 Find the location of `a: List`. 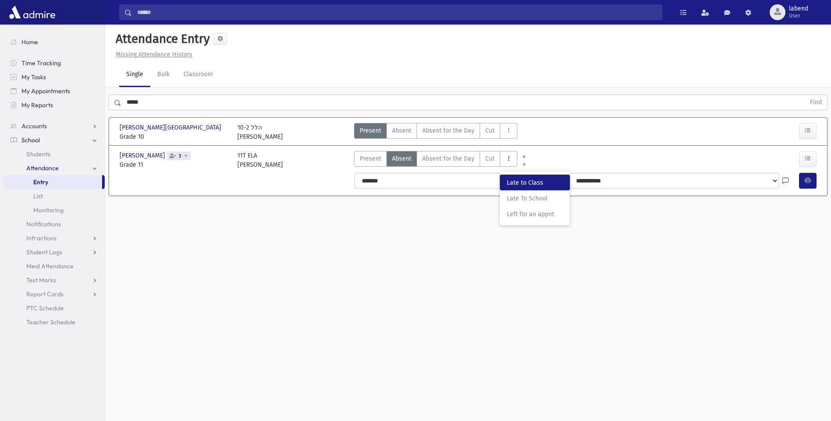

a: List is located at coordinates (54, 196).